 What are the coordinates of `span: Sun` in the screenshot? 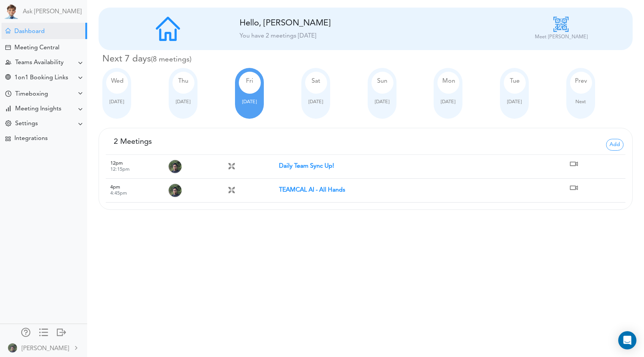 It's located at (382, 81).